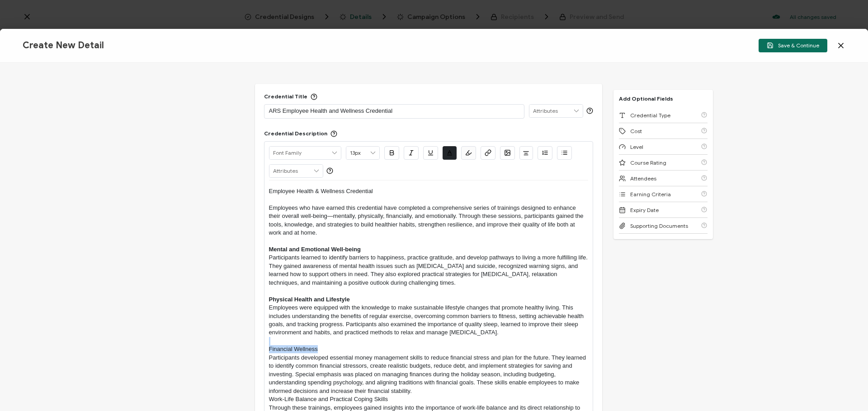  What do you see at coordinates (315, 249) in the screenshot?
I see `strong: Mental and Emotional Well-being` at bounding box center [315, 249].